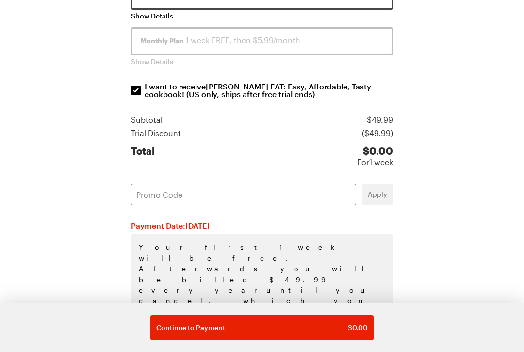  What do you see at coordinates (380, 119) in the screenshot?
I see `div: $ 49.99` at bounding box center [380, 119].